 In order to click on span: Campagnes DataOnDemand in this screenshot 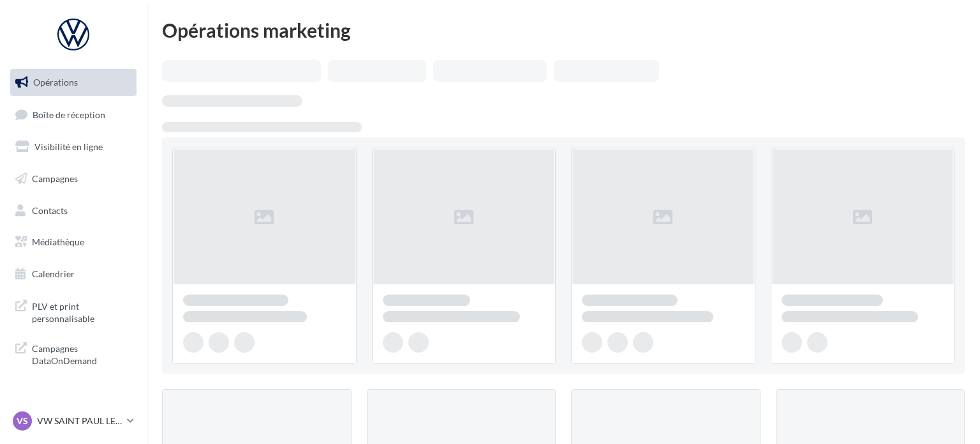, I will do `click(82, 353)`.